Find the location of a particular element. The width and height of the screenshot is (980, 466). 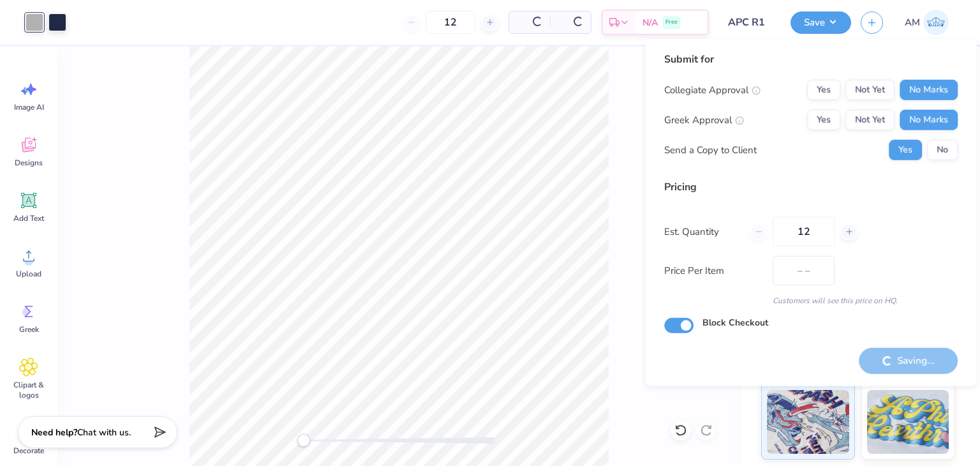

span: Chat with us. is located at coordinates (104, 432).